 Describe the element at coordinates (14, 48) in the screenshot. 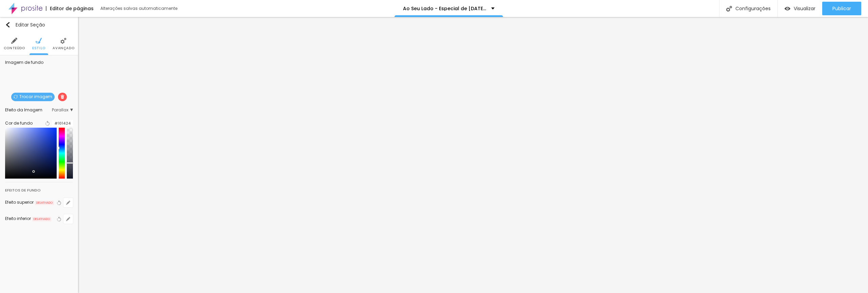

I see `span: Conteúdo` at that location.